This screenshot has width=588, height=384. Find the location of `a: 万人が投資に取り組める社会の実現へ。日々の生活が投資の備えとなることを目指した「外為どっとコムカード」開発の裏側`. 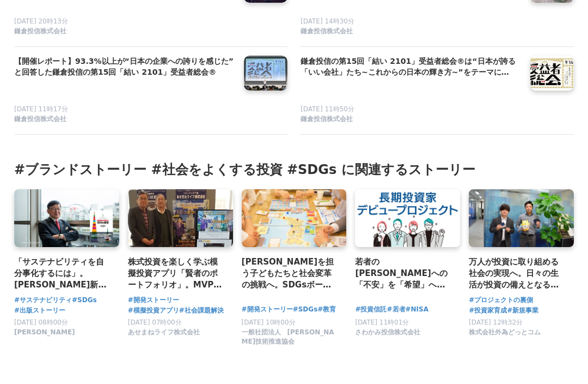

a: 万人が投資に取り組める社会の実現へ。日々の生活が投資の備えとなることを目指した「外為どっとコムカード」開発の裏側 is located at coordinates (517, 273).